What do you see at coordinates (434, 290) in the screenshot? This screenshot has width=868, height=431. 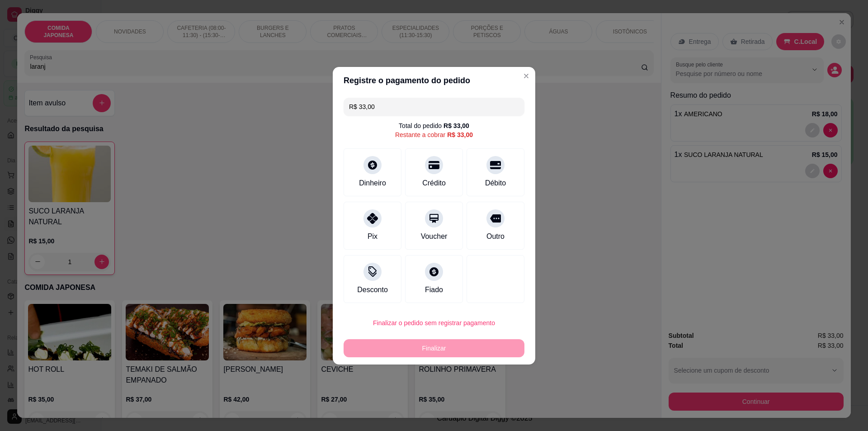 I see `div: Fiado` at bounding box center [434, 290].